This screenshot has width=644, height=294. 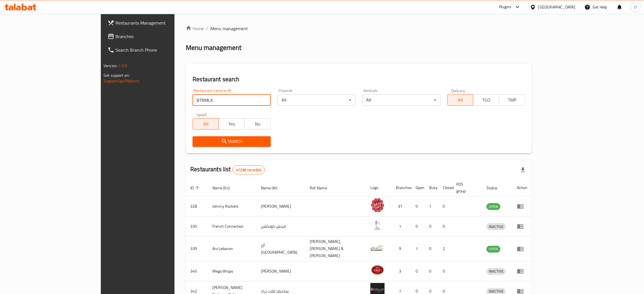 I want to click on div: Total records count, so click(x=248, y=169).